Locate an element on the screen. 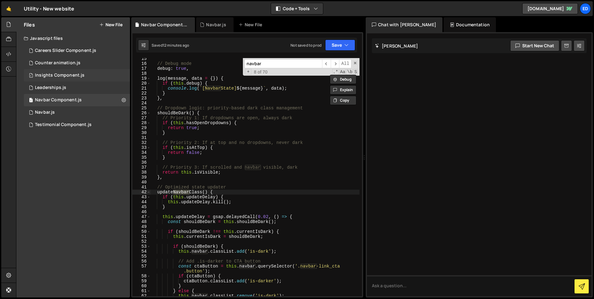 The image size is (594, 299). div: 38 is located at coordinates (141, 173).